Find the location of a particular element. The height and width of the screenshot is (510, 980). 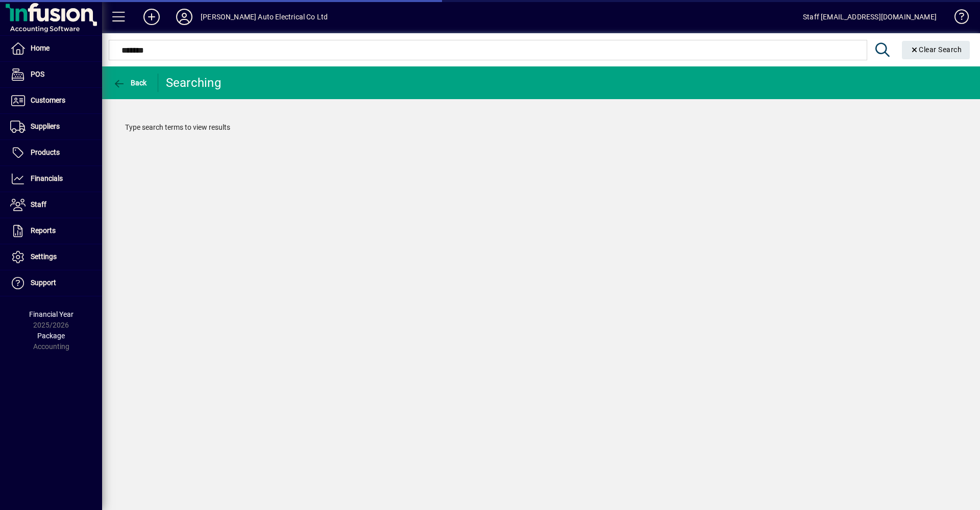

span: Package is located at coordinates (51, 336).